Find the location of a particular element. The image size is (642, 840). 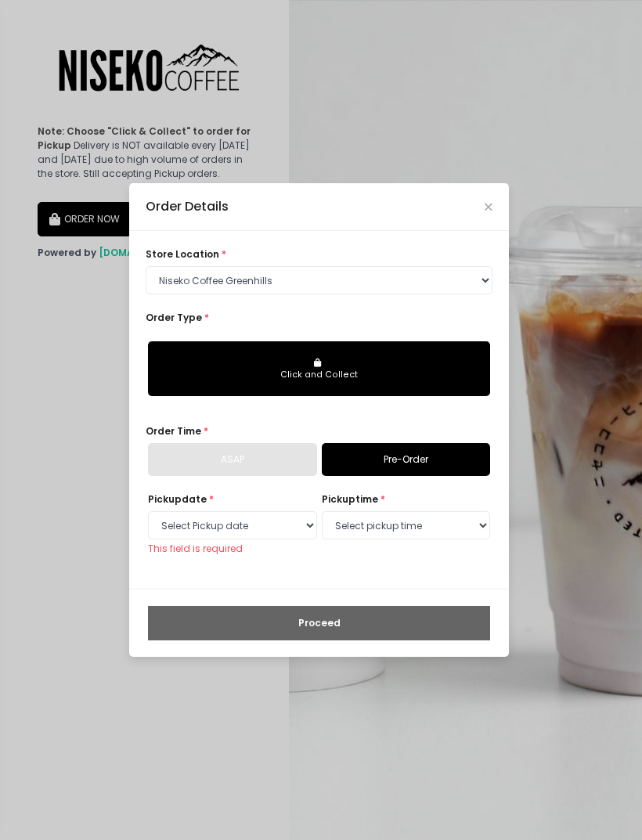

span: Pickup date is located at coordinates (177, 499).